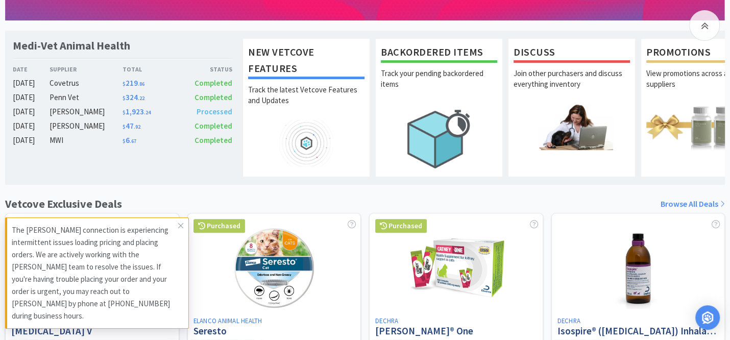  What do you see at coordinates (439, 53) in the screenshot?
I see `h1: Backordered Items` at bounding box center [439, 53].